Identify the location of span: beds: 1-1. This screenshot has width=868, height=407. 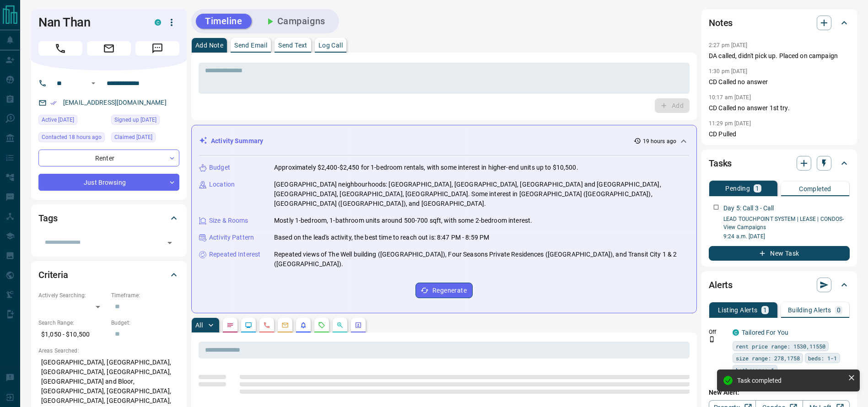
(822, 358).